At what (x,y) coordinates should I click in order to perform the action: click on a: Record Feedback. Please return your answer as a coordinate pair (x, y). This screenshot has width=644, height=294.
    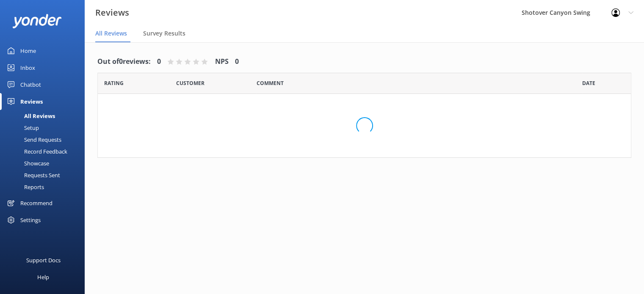
    Looking at the image, I should click on (45, 152).